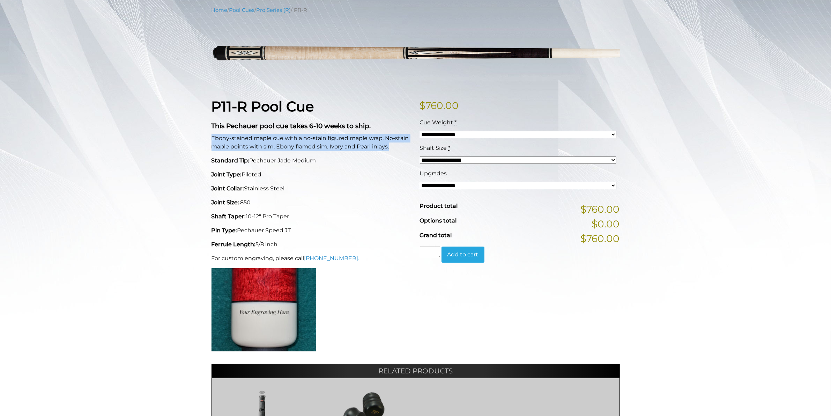 The width and height of the screenshot is (831, 416). What do you see at coordinates (242, 10) in the screenshot?
I see `a: Pool Cues` at bounding box center [242, 10].